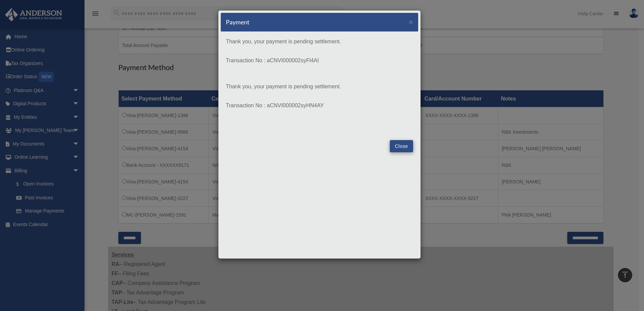 The width and height of the screenshot is (644, 311). What do you see at coordinates (319, 60) in the screenshot?
I see `p: Transaction No : aCNVI000002syFl4AI` at bounding box center [319, 60].